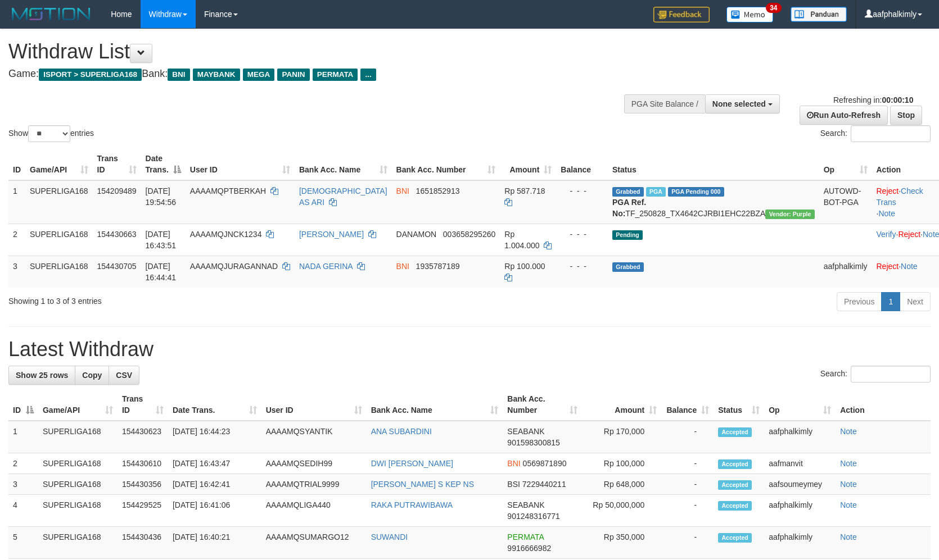  Describe the element at coordinates (544, 484) in the screenshot. I see `span: Copy 7229440211 to clipboard` at that location.